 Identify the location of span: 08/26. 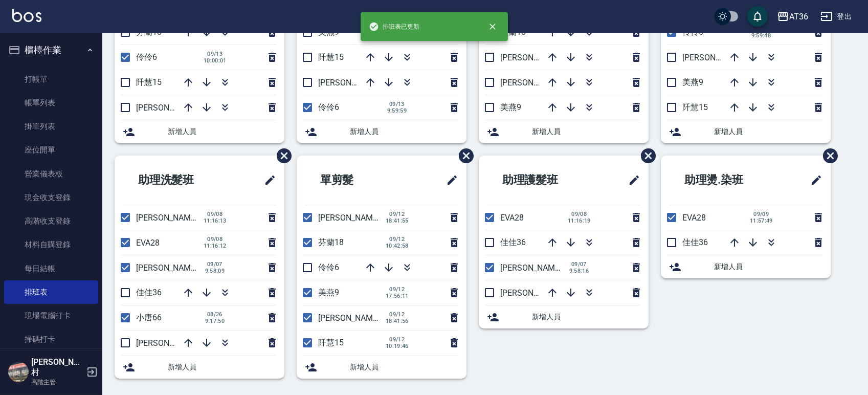
(215, 314).